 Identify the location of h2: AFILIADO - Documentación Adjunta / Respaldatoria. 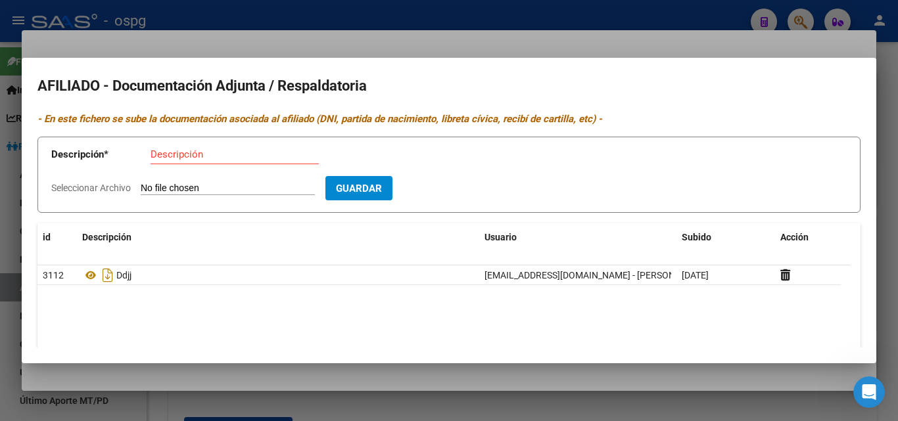
(449, 86).